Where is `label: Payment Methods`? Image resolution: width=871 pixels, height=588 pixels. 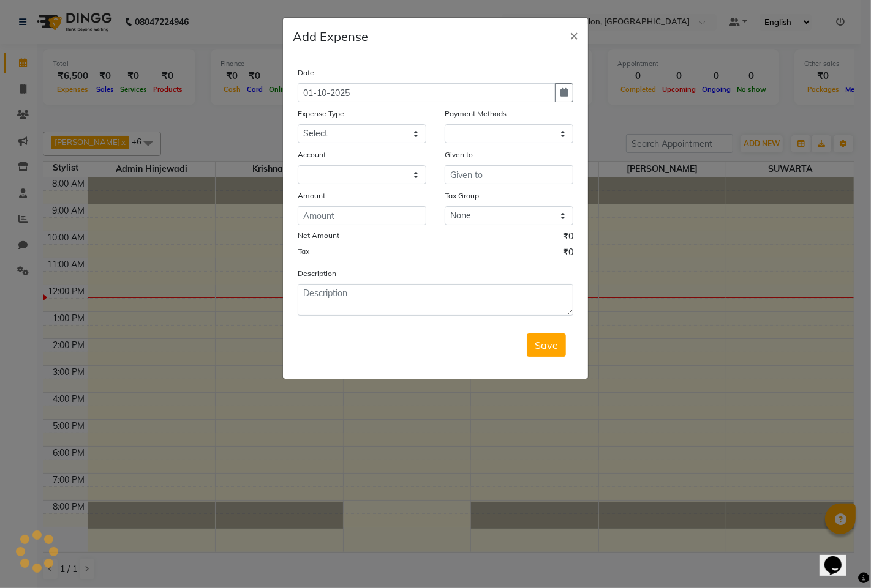
label: Payment Methods is located at coordinates (475, 114).